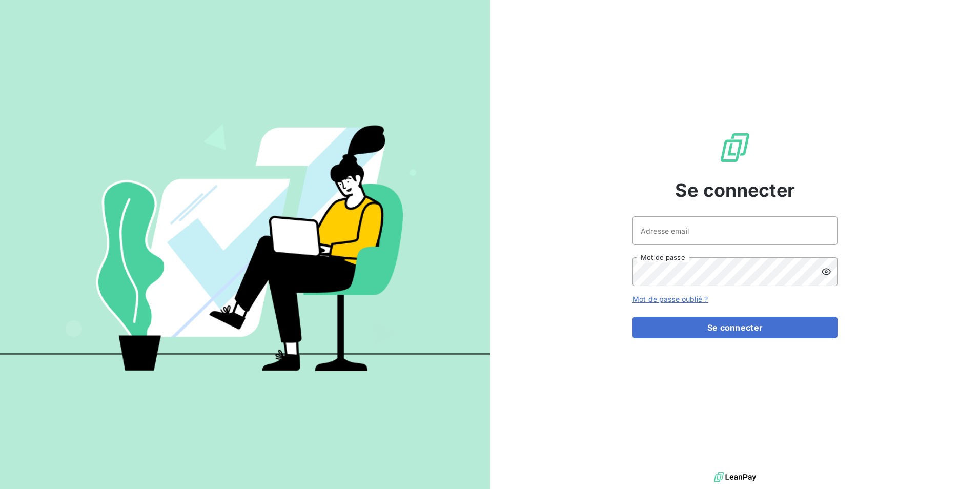 This screenshot has height=489, width=980. Describe the element at coordinates (735, 477) in the screenshot. I see `img: logo` at that location.